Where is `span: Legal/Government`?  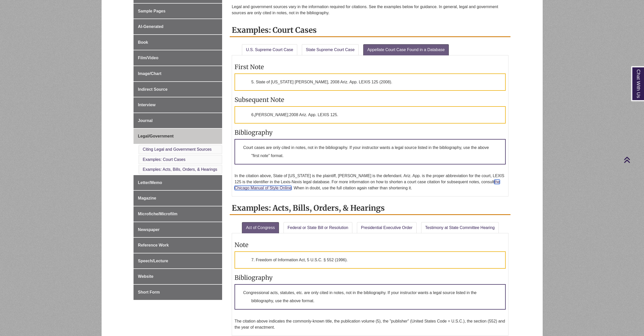 span: Legal/Government is located at coordinates (156, 136).